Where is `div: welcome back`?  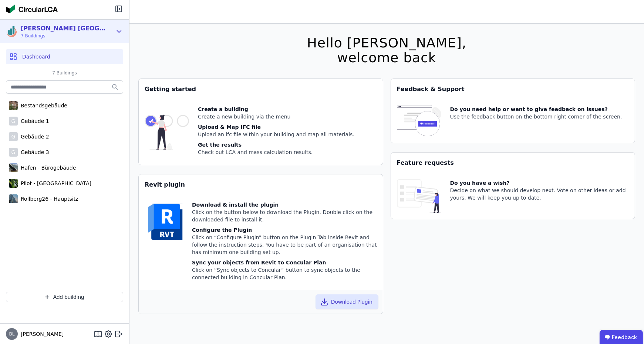
div: welcome back is located at coordinates (386, 58).